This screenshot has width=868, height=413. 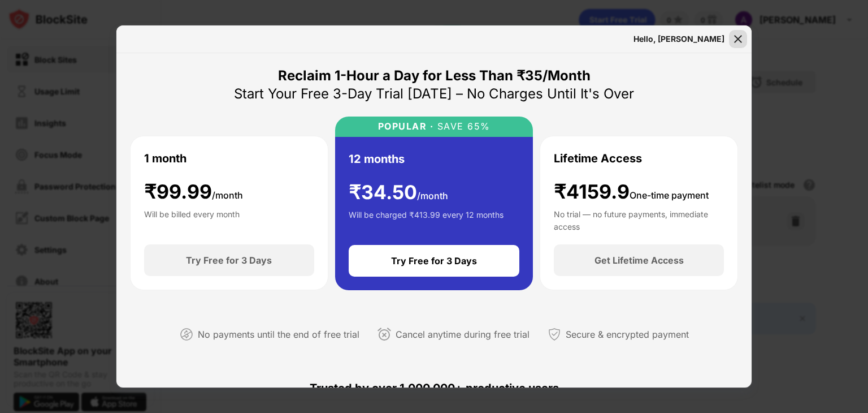 What do you see at coordinates (631, 191) in the screenshot?
I see `div: ₹4159.9` at bounding box center [631, 191].